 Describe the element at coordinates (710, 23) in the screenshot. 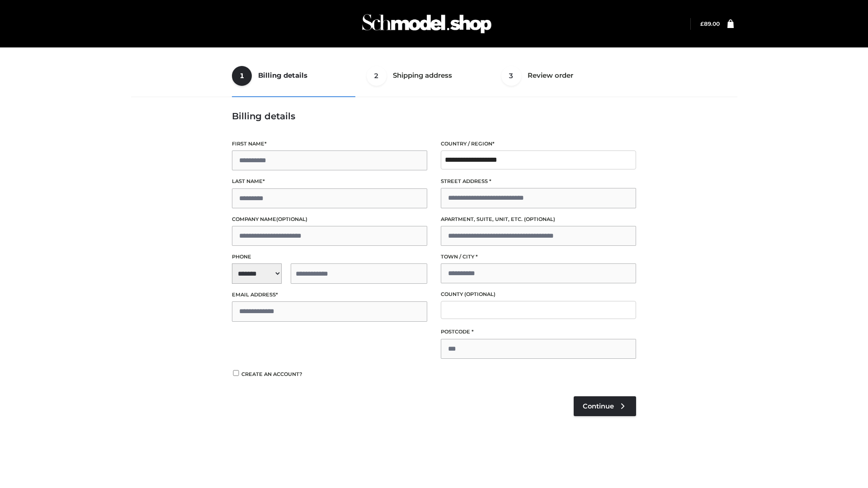

I see `a: £89.00` at that location.